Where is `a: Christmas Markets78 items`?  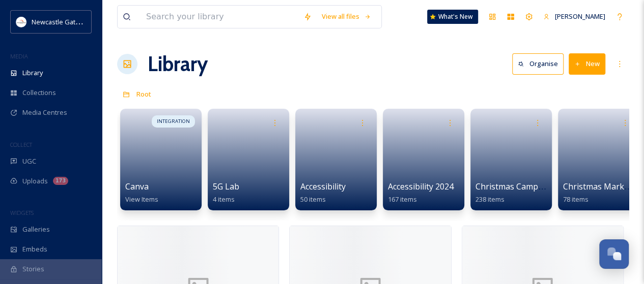 a: Christmas Markets78 items is located at coordinates (599, 193).